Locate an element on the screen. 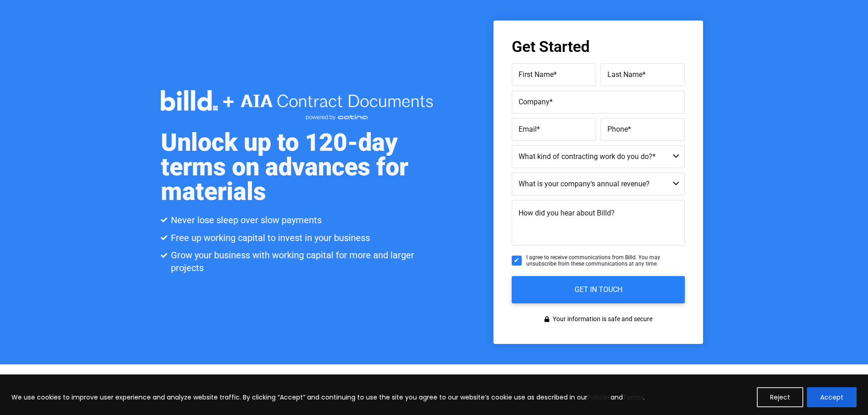 This screenshot has width=868, height=415. span: Last Name is located at coordinates (625, 74).